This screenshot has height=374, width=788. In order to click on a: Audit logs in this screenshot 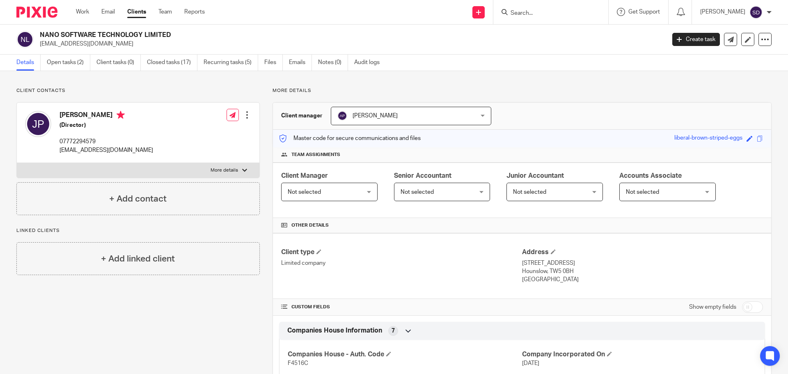, I will do `click(370, 62)`.